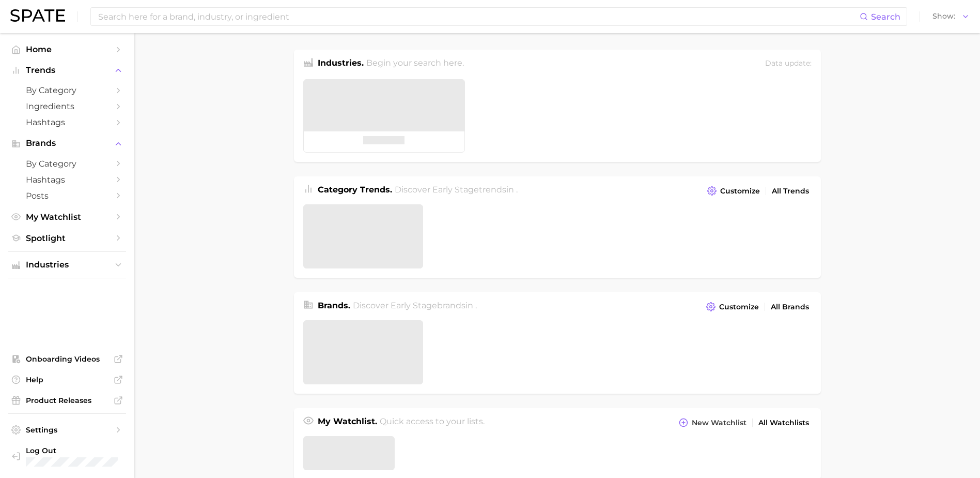  What do you see at coordinates (68, 238) in the screenshot?
I see `a: Spotlight` at bounding box center [68, 238].